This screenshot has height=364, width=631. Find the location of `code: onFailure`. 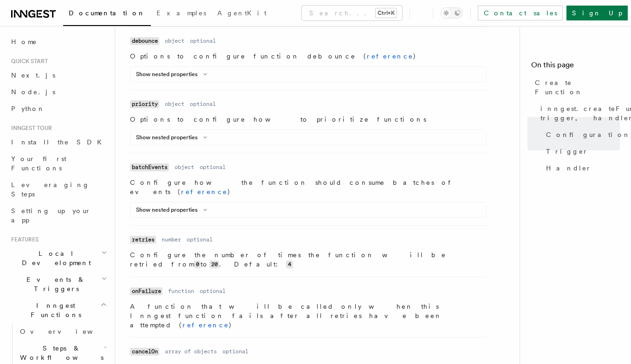

code: onFailure is located at coordinates (147, 292).